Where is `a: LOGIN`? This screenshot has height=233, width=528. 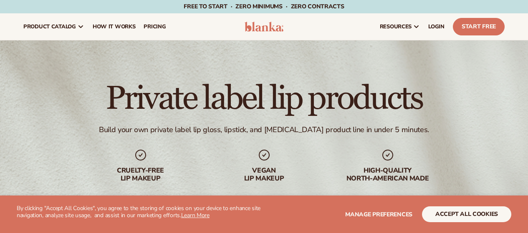 a: LOGIN is located at coordinates (436, 27).